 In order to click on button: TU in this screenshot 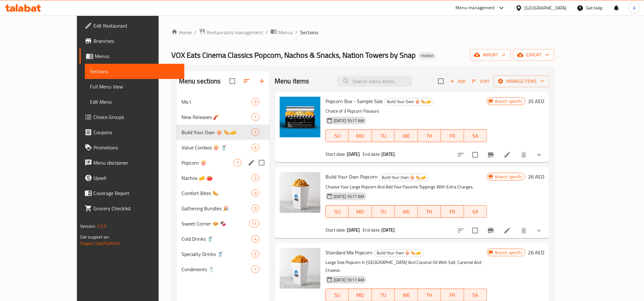, I will do `click(383, 135)`.